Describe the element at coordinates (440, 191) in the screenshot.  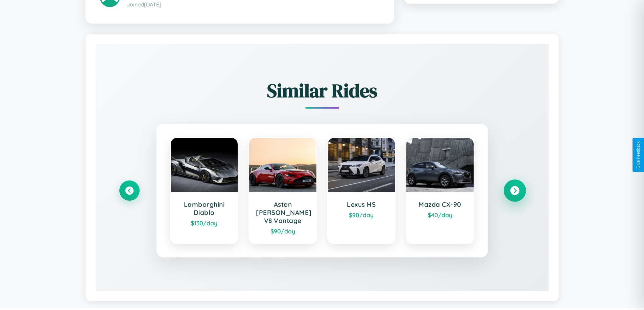
I see `a: Mazda CX-90$40/day` at that location.